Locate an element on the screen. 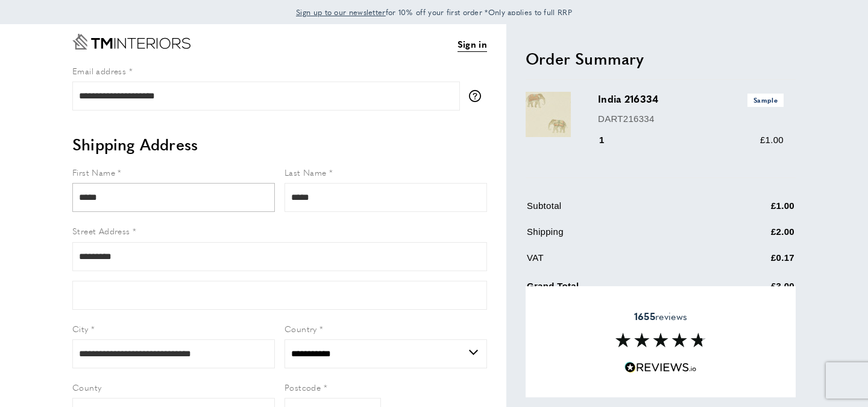 This screenshot has width=868, height=407. span: Email address is located at coordinates (99, 70).